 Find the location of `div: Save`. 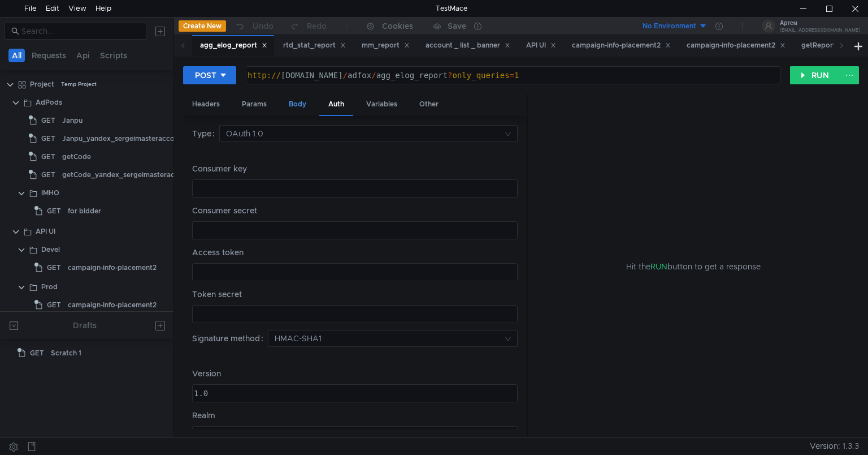

div: Save is located at coordinates (457, 26).